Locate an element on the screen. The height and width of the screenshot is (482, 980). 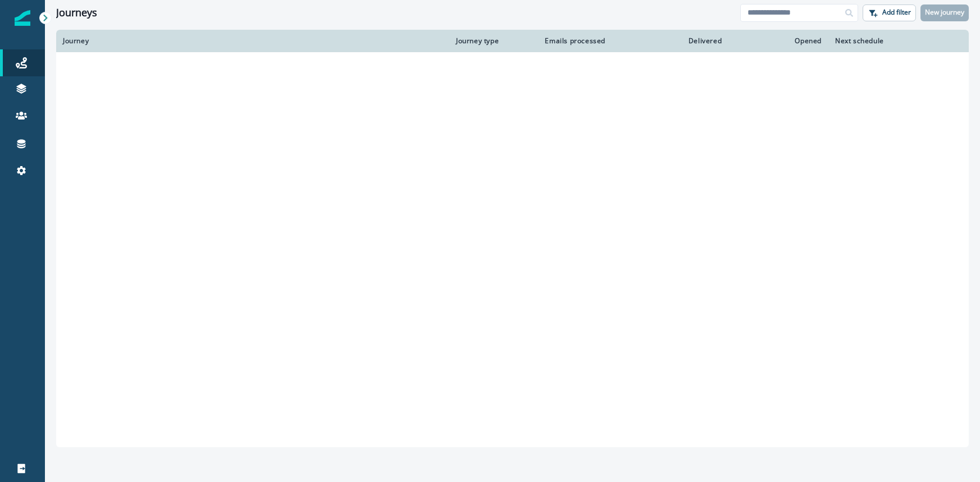
button: Add filter is located at coordinates (889, 13).